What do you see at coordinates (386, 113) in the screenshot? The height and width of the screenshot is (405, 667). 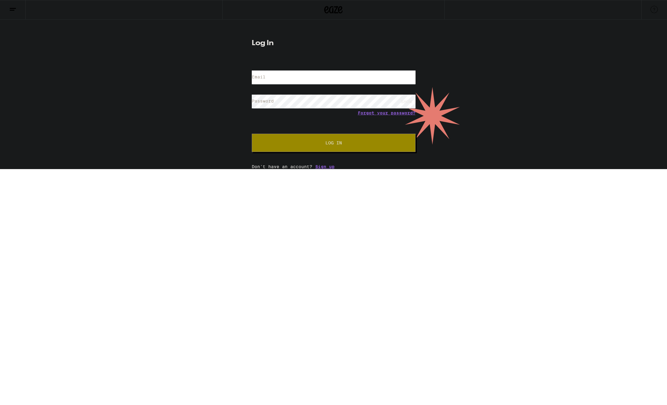 I see `a: Forgot your password?` at bounding box center [386, 113].